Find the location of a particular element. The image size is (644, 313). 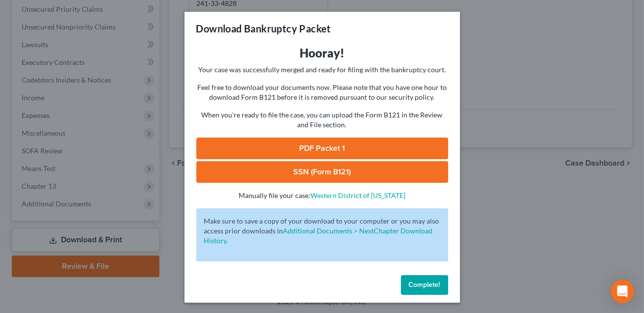

a: Additional Documents > NextChapter Download History. is located at coordinates (318, 236).